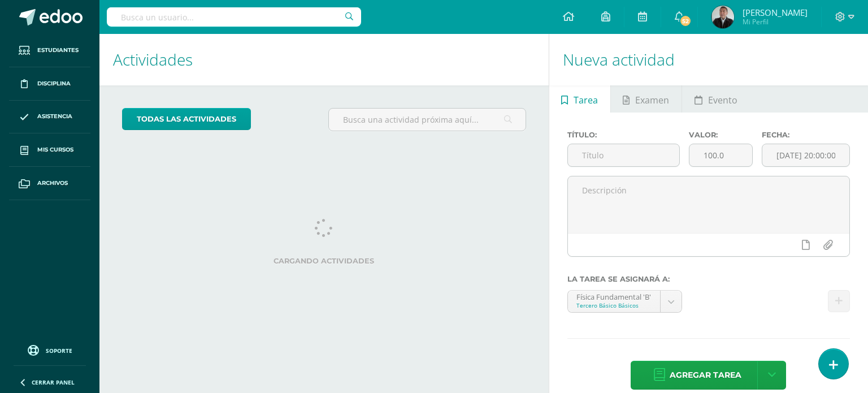 This screenshot has height=393, width=868. I want to click on input: Puntos máximos, so click(721, 155).